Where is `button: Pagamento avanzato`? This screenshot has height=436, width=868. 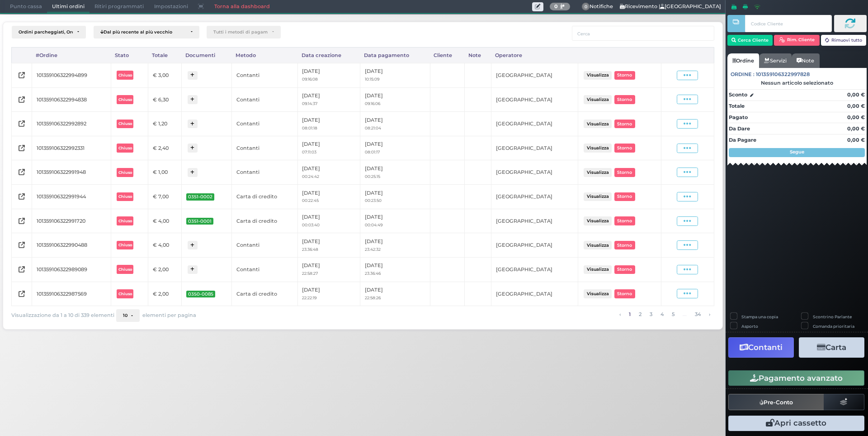 button: Pagamento avanzato is located at coordinates (797, 378).